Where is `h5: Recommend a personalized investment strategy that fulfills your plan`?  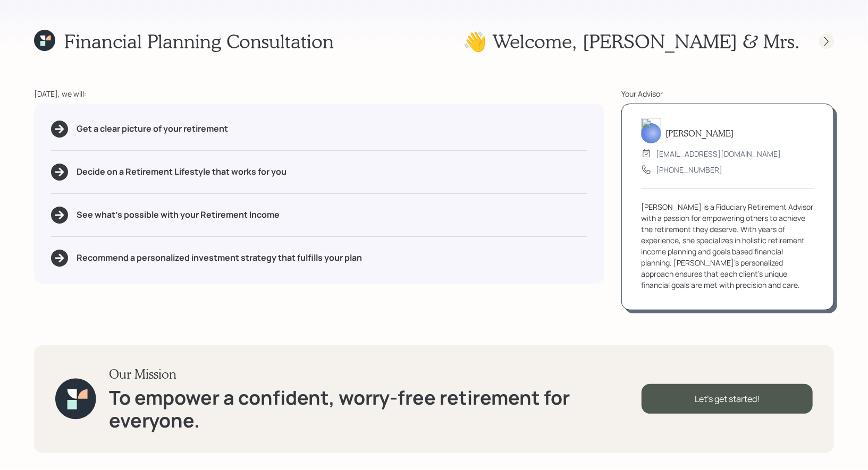
h5: Recommend a personalized investment strategy that fulfills your plan is located at coordinates (219, 258).